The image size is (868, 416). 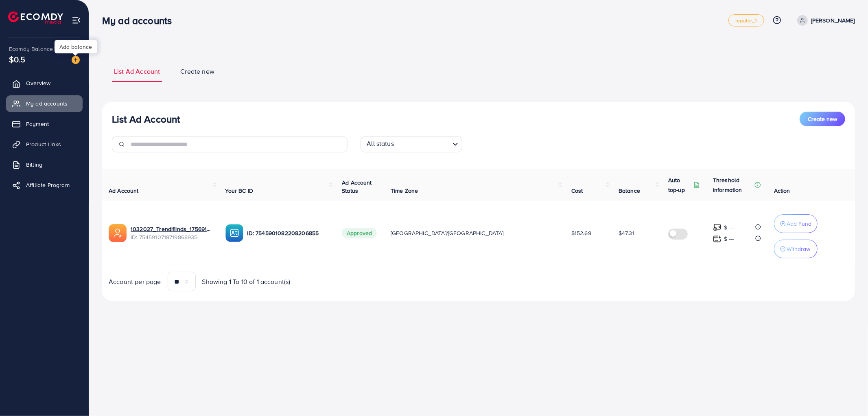 What do you see at coordinates (44, 144) in the screenshot?
I see `span: Product Links` at bounding box center [44, 144].